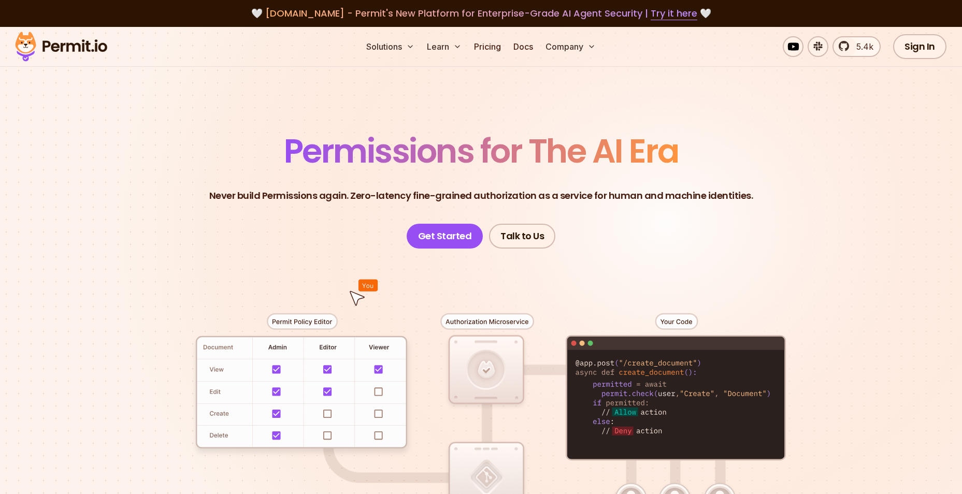 The image size is (962, 494). Describe the element at coordinates (390, 47) in the screenshot. I see `button: Solutions` at that location.